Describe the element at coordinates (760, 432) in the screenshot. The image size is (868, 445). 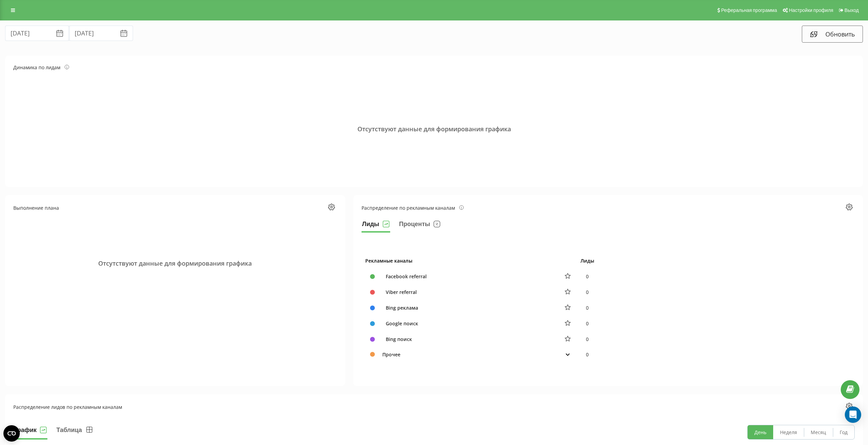
I see `button: День` at that location.